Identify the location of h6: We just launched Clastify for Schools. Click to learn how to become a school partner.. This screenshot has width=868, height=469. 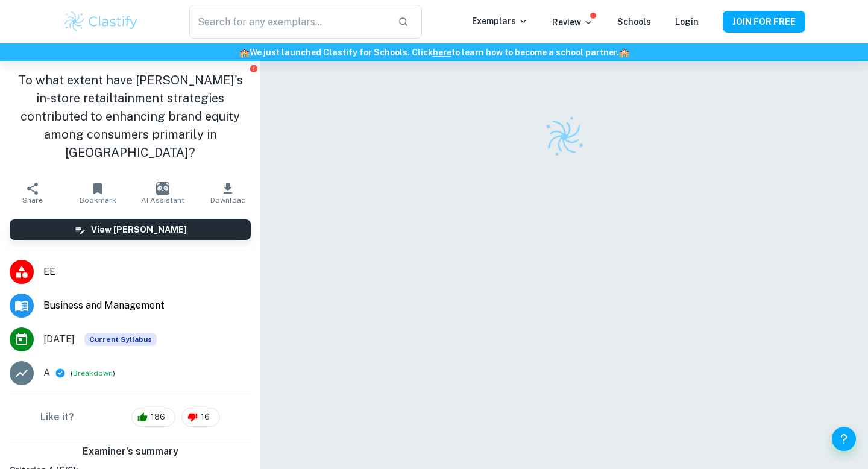
(434, 53).